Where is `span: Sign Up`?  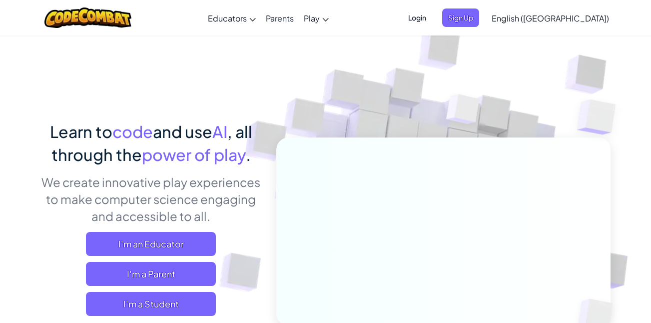
span: Sign Up is located at coordinates (461, 17).